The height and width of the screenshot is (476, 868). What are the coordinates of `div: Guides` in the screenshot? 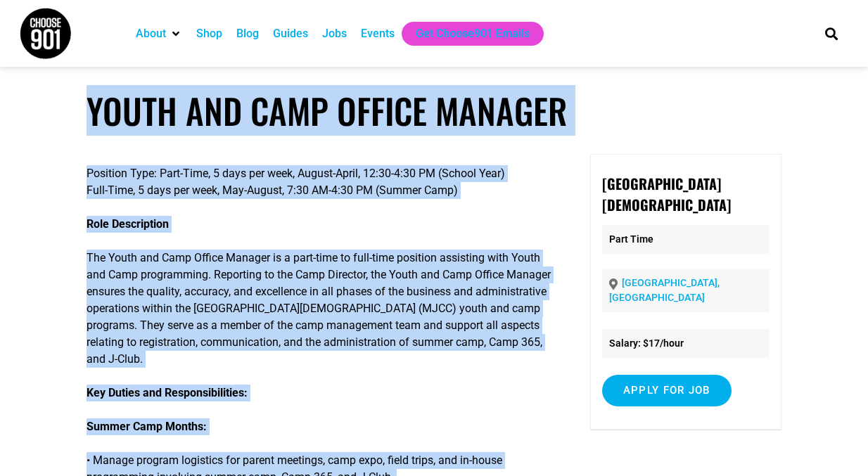 It's located at (291, 34).